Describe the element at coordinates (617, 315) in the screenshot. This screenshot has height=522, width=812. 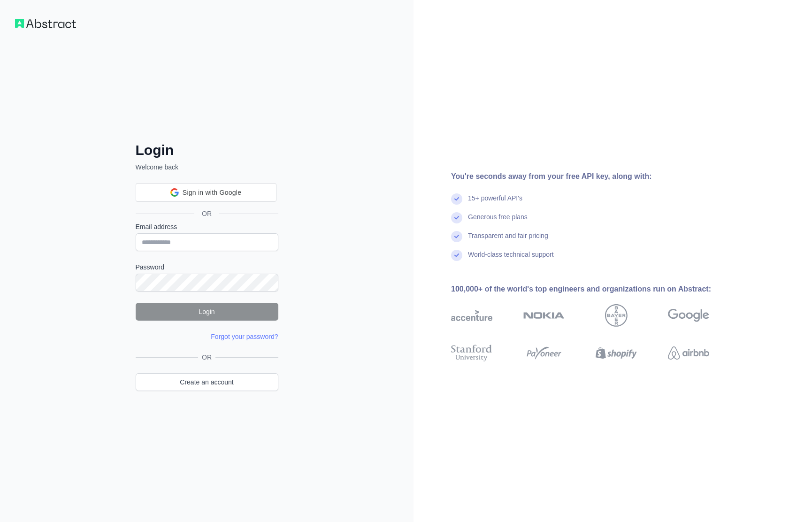
I see `img: bayer` at that location.